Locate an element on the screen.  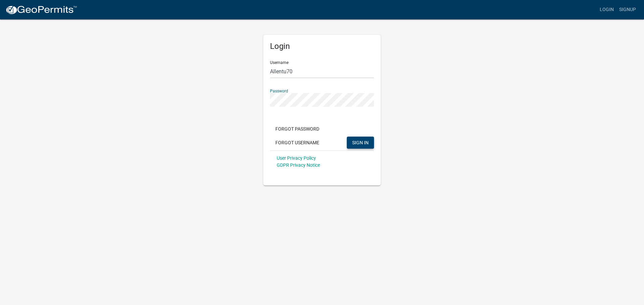
h5: Login is located at coordinates (322, 46).